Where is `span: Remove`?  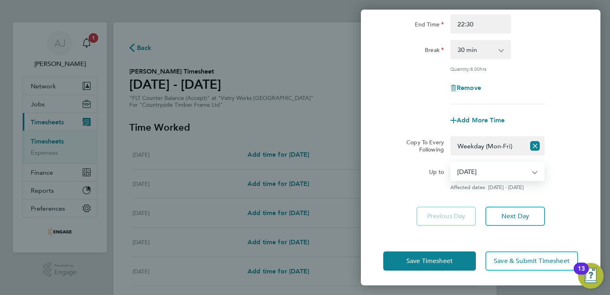
span: Remove is located at coordinates (469, 87).